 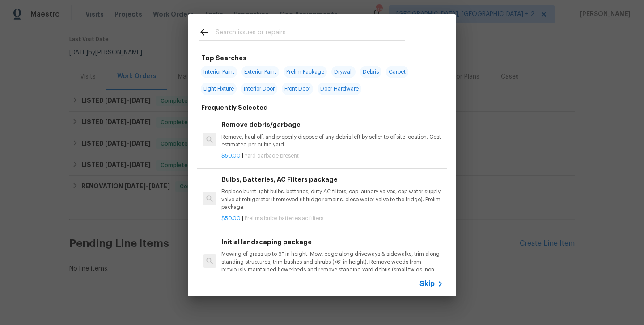 I want to click on h6: Bulbs, Batteries, AC Filters package, so click(x=332, y=180).